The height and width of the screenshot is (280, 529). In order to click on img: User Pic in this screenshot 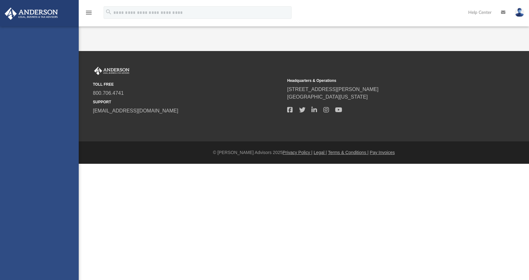, I will do `click(520, 12)`.